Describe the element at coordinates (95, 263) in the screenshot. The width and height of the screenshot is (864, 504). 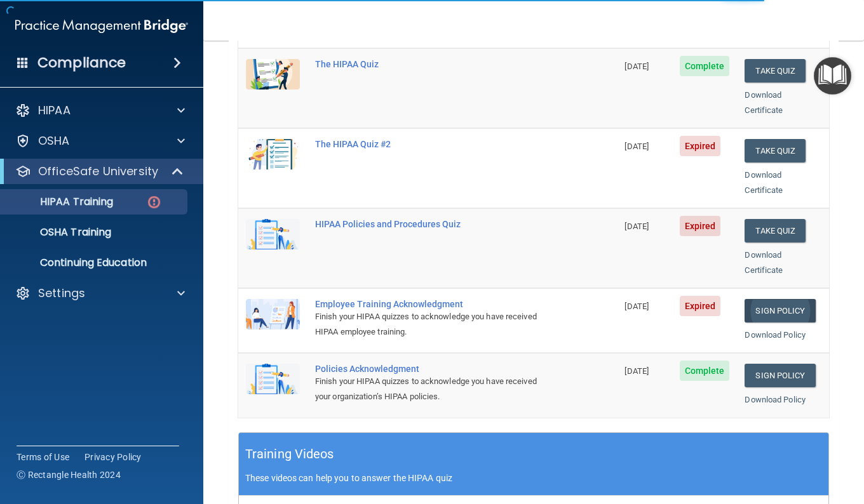
I see `p: Continuing Education` at that location.